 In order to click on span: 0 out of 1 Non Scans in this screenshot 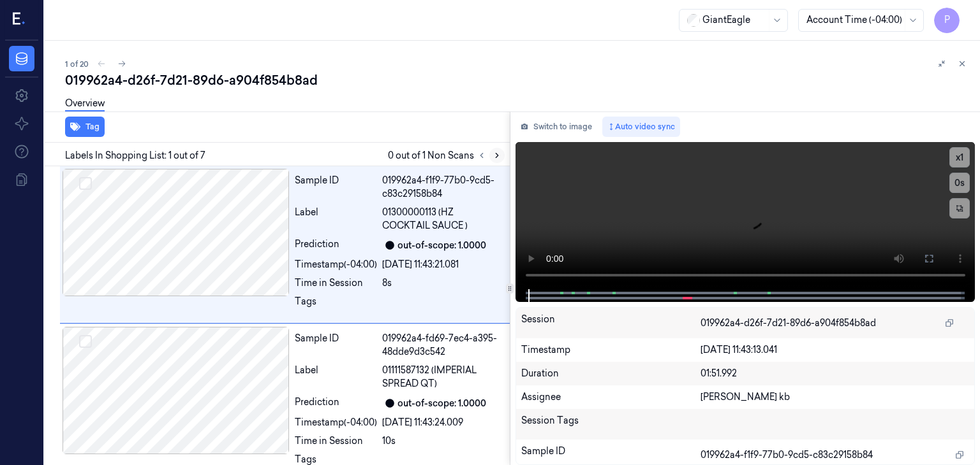, I will do `click(446, 156)`.